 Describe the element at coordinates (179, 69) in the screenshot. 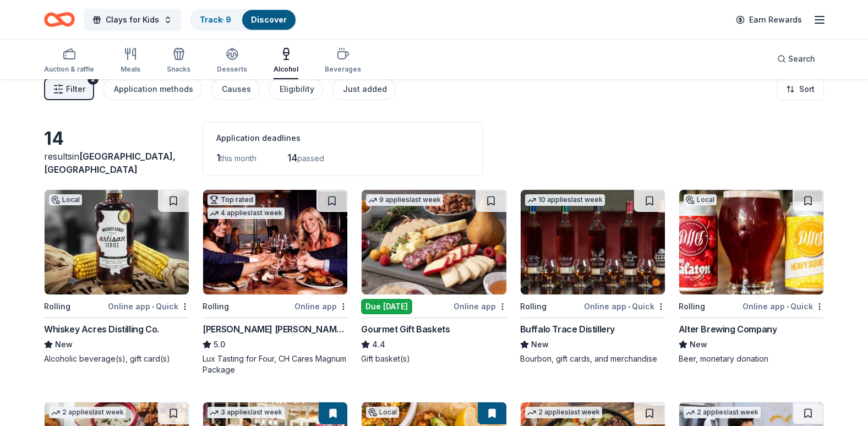

I see `div: Snacks` at that location.